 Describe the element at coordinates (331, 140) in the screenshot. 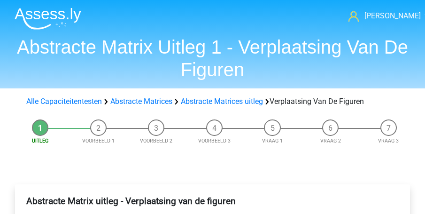

I see `a: Vraag 2` at that location.